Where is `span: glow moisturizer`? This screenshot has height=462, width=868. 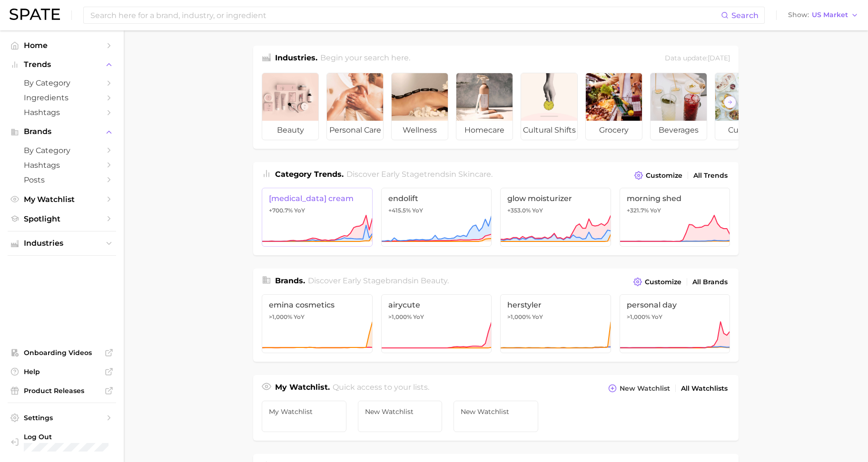
span: glow moisturizer is located at coordinates (555, 198).